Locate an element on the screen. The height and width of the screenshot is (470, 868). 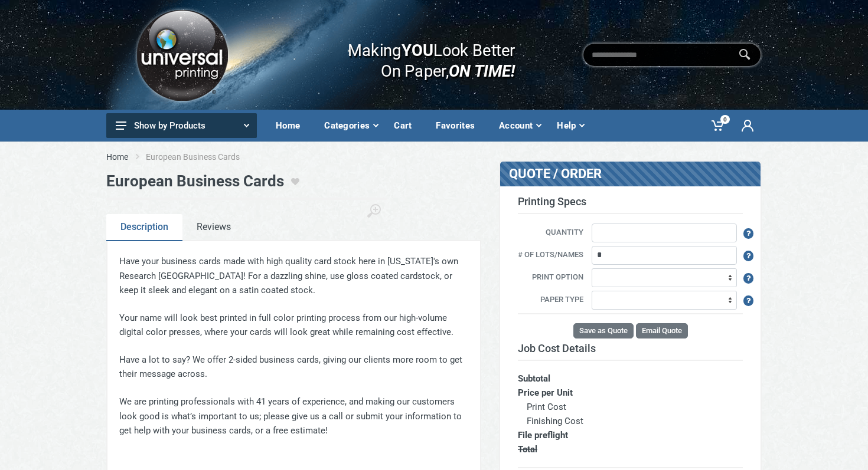
div: Home is located at coordinates (292, 125).